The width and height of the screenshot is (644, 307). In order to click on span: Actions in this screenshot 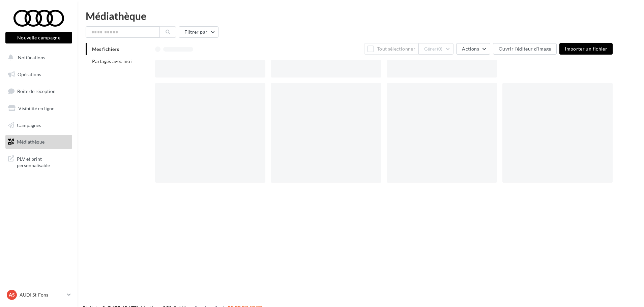, I will do `click(470, 49)`.